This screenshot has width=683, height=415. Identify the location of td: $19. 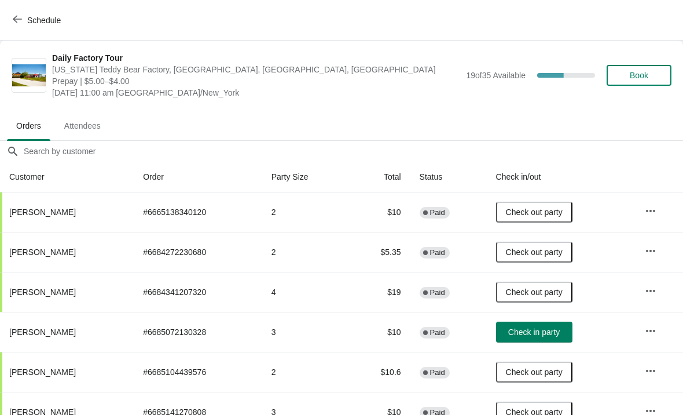
(379, 291).